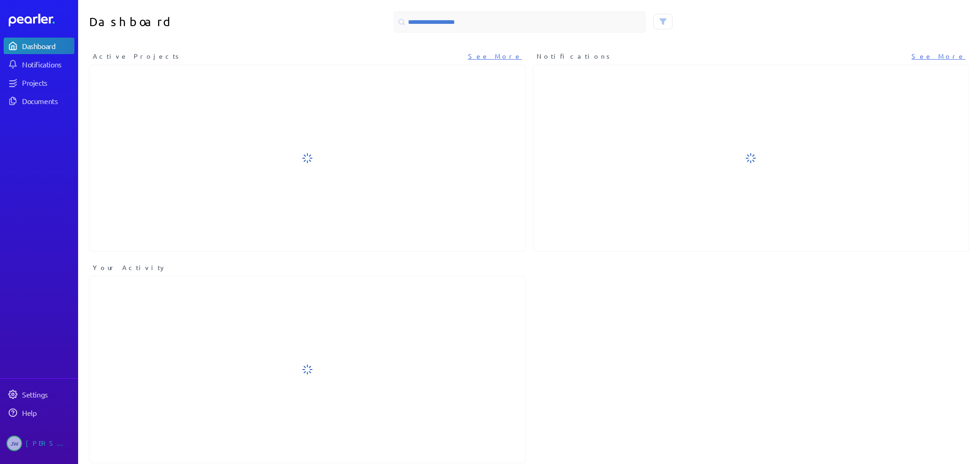 This screenshot has width=980, height=464. Describe the element at coordinates (39, 395) in the screenshot. I see `a: Settings` at that location.